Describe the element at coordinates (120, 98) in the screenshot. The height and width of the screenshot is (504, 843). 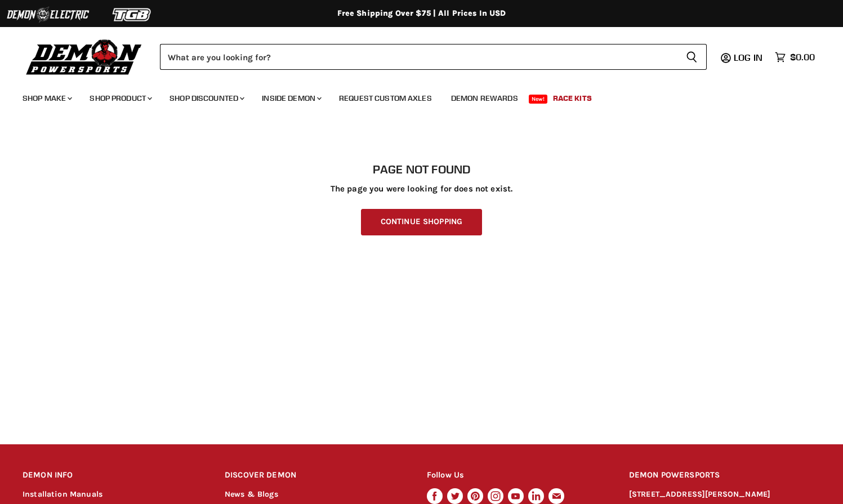
I see `a: Shop Product` at that location.